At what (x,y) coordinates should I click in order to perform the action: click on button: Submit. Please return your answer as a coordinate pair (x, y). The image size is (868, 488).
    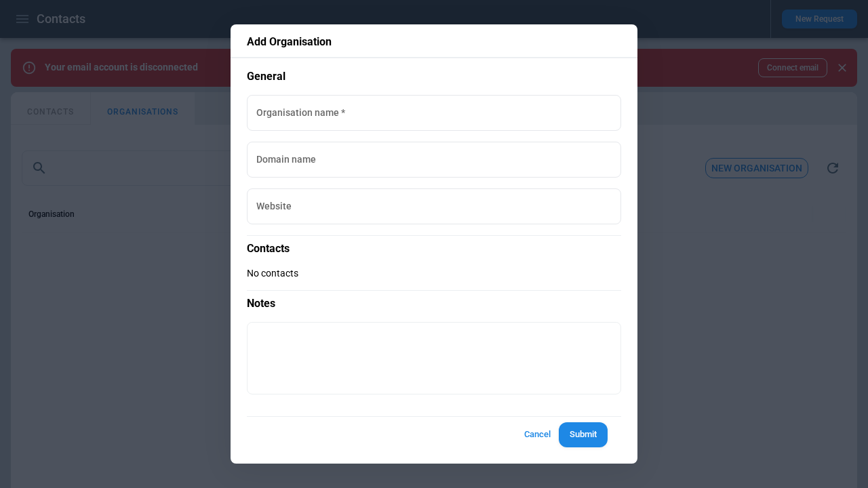
    Looking at the image, I should click on (583, 434).